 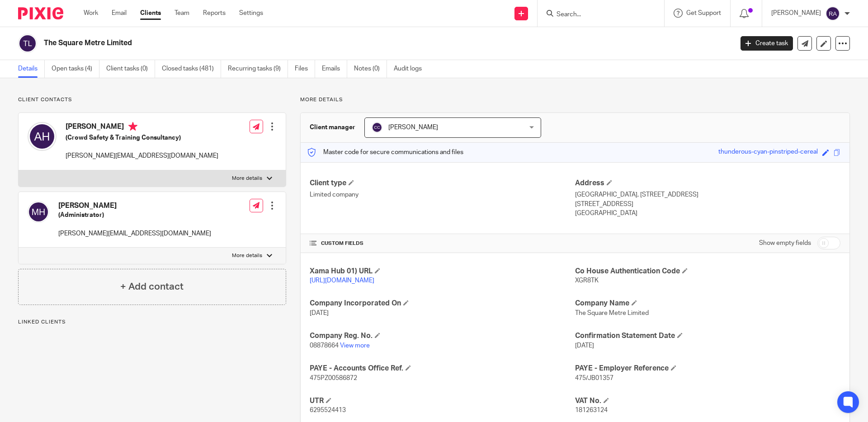 What do you see at coordinates (767, 44) in the screenshot?
I see `a: Create task` at bounding box center [767, 44].